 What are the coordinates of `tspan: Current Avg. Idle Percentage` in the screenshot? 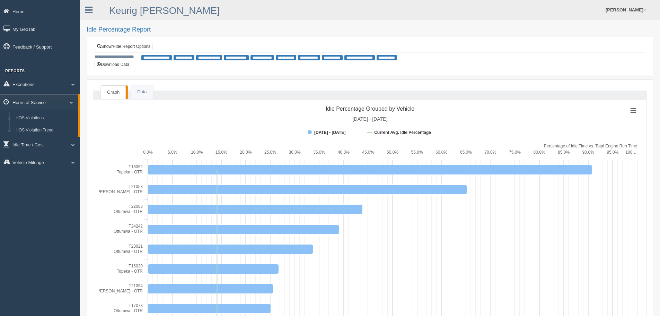 It's located at (402, 132).